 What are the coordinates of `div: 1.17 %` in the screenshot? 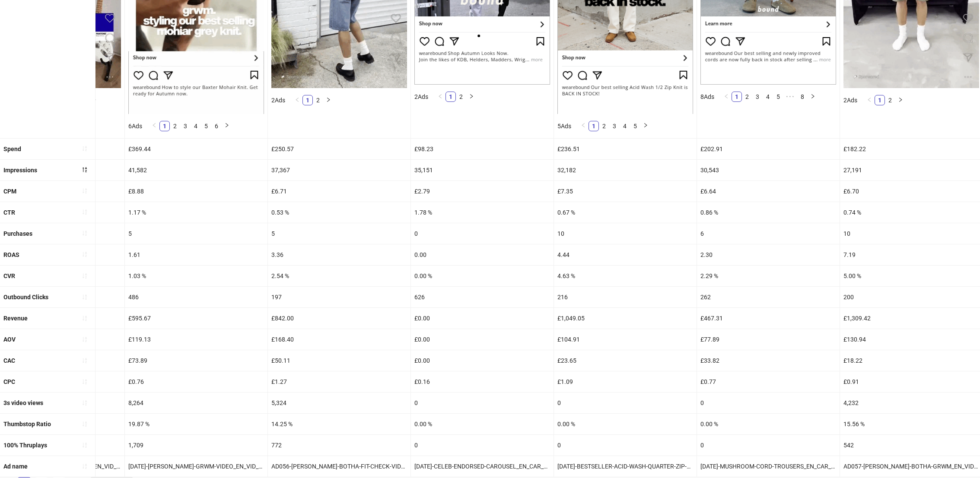 It's located at (196, 213).